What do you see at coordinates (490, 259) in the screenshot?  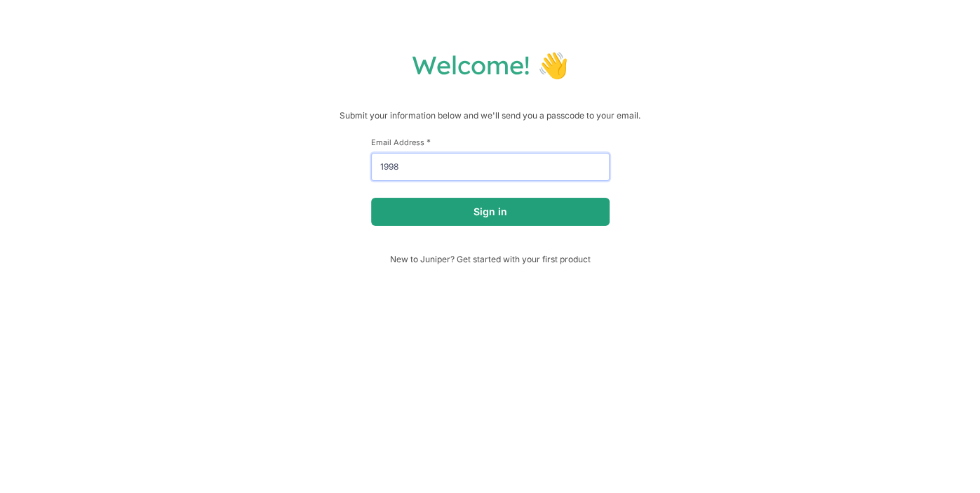 I see `span: New to Juniper? Get started with your first product` at bounding box center [490, 259].